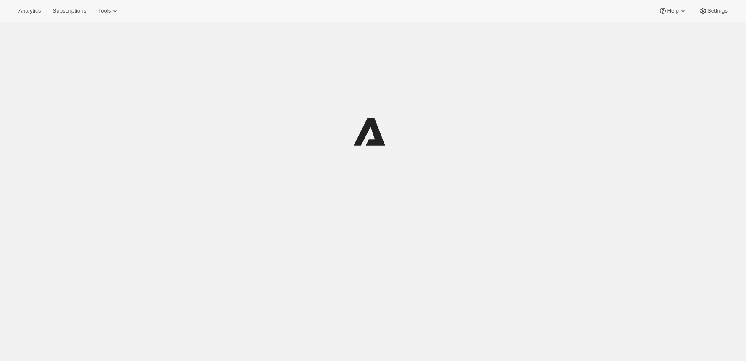 The height and width of the screenshot is (361, 746). I want to click on span: Help, so click(672, 11).